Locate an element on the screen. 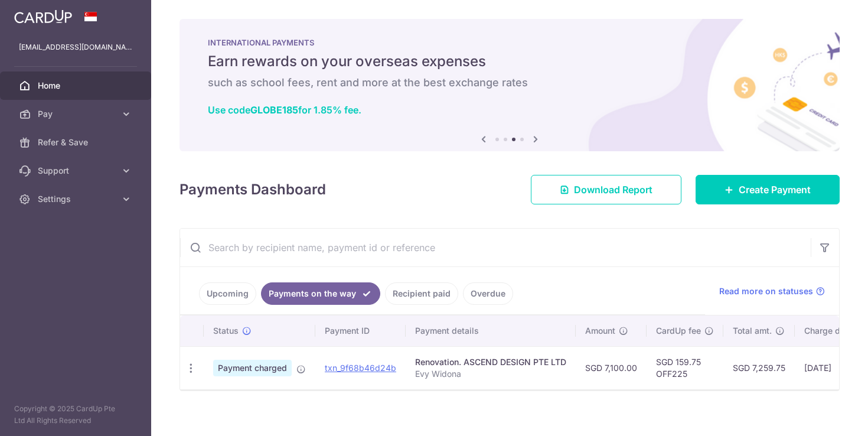 The height and width of the screenshot is (436, 868). p: Evy Widona is located at coordinates (491, 374).